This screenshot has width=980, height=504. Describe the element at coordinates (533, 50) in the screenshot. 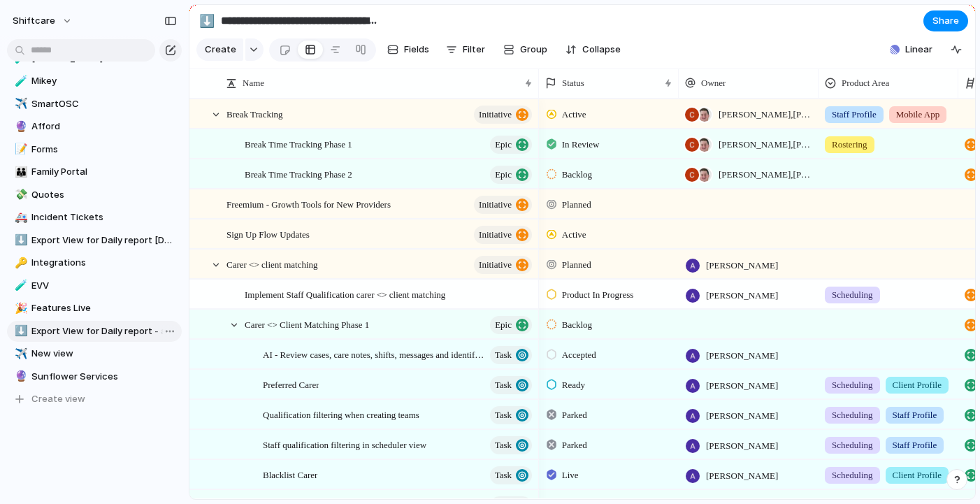

I see `span: Group` at that location.